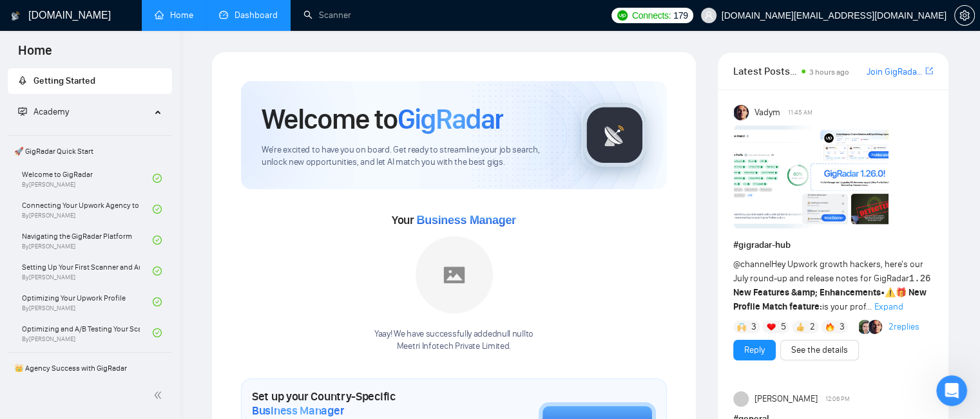 The width and height of the screenshot is (980, 419). What do you see at coordinates (160, 395) in the screenshot?
I see `span: double-left` at bounding box center [160, 395].